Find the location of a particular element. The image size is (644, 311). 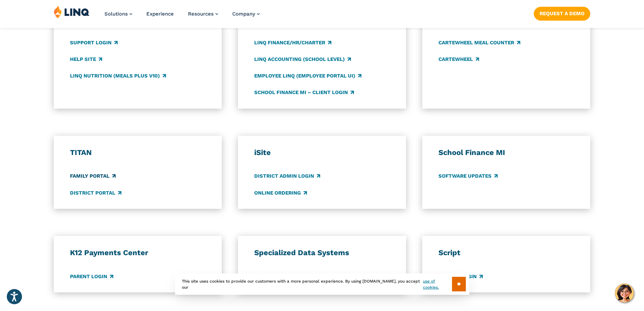

button: Hello, have a question? Let’s chat. is located at coordinates (624, 293).